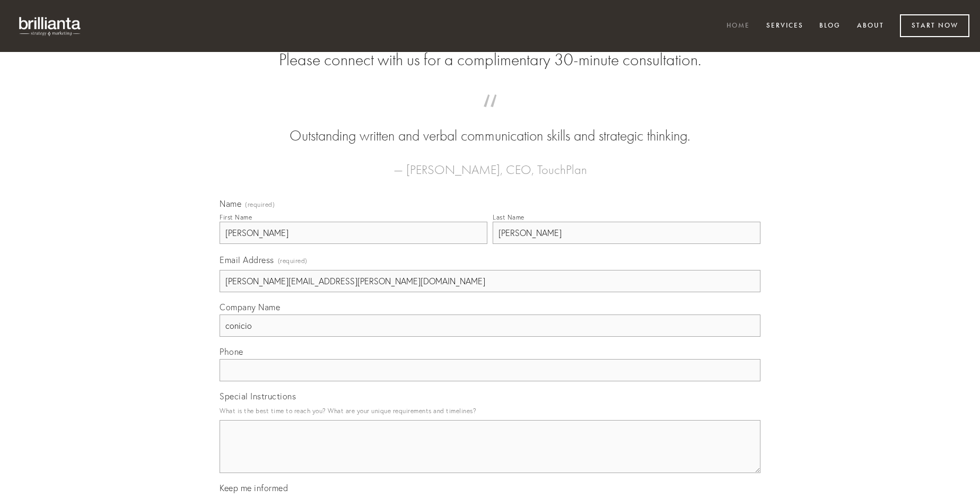  Describe the element at coordinates (738, 26) in the screenshot. I see `a: Home` at that location.